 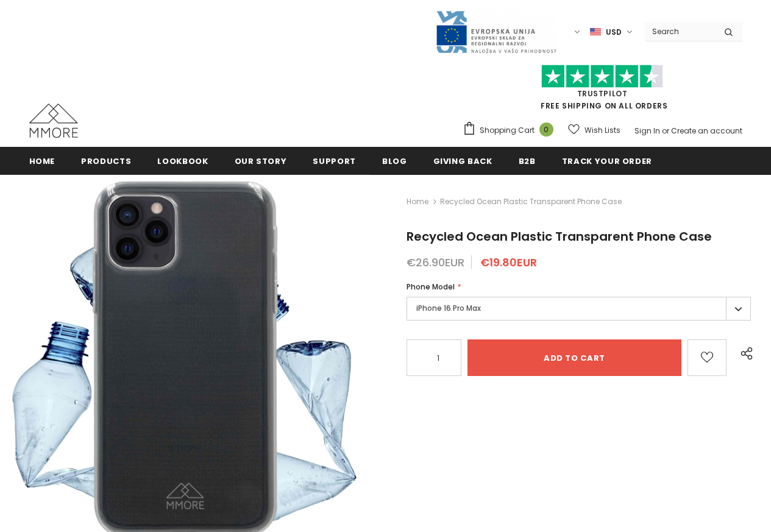 What do you see at coordinates (182, 161) in the screenshot?
I see `span: Lookbook` at bounding box center [182, 161].